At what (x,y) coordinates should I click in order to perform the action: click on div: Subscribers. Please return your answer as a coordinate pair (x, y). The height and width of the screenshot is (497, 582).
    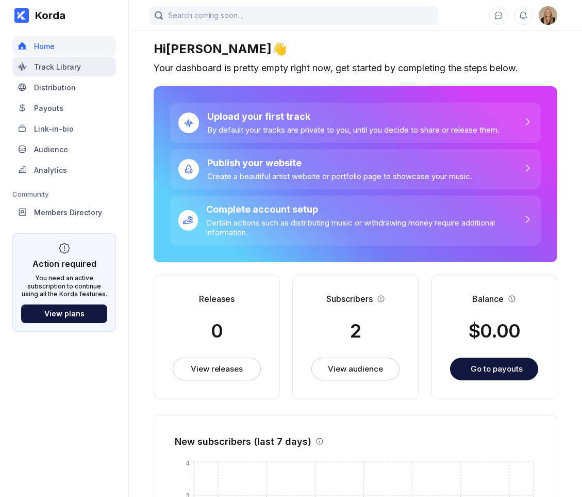
    Looking at the image, I should click on (350, 299).